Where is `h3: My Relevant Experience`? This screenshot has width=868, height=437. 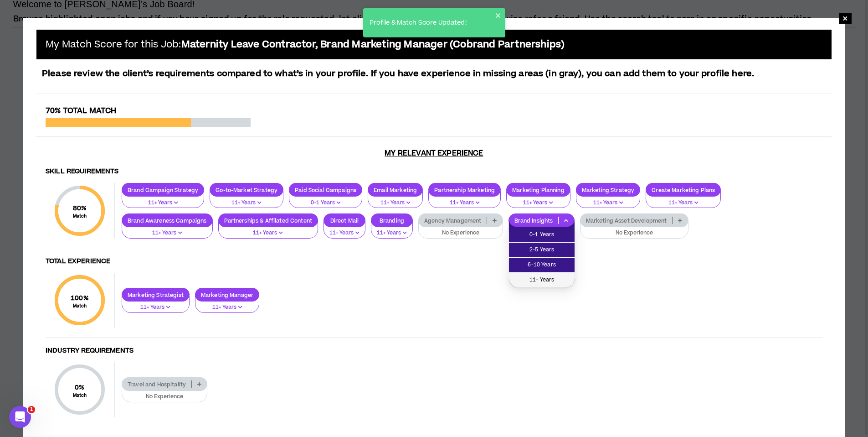 h3: My Relevant Experience is located at coordinates (434, 153).